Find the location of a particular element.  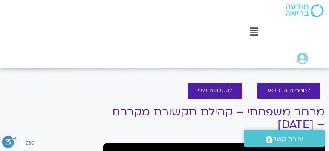

a: להקלטות שלי is located at coordinates (215, 90).